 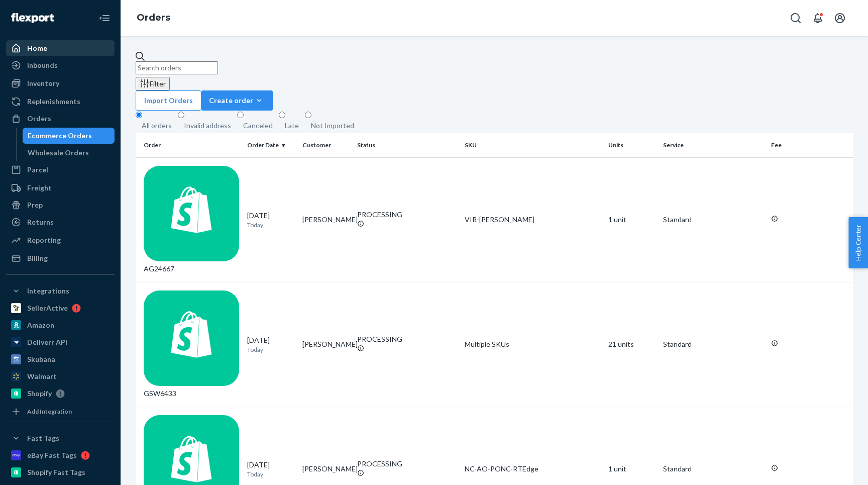 I want to click on div: Canceled, so click(x=258, y=125).